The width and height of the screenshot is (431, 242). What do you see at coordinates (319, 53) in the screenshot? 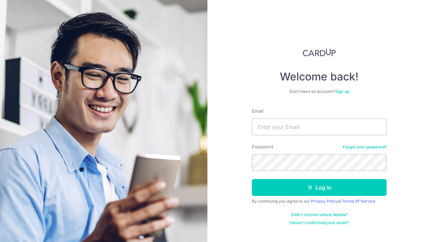
I see `img: CardUp Logo` at bounding box center [319, 53].